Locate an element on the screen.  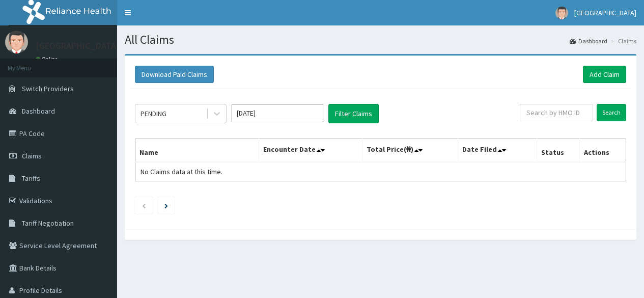
th: Status is located at coordinates (559, 151).